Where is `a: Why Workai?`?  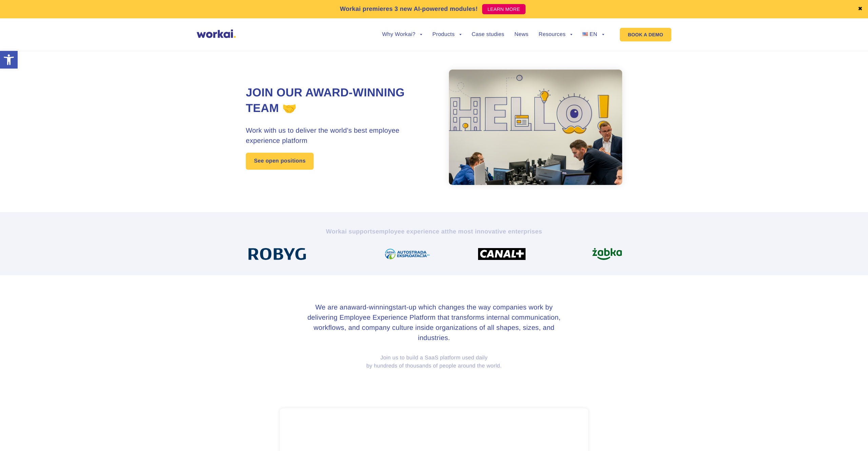
a: Why Workai? is located at coordinates (402, 35).